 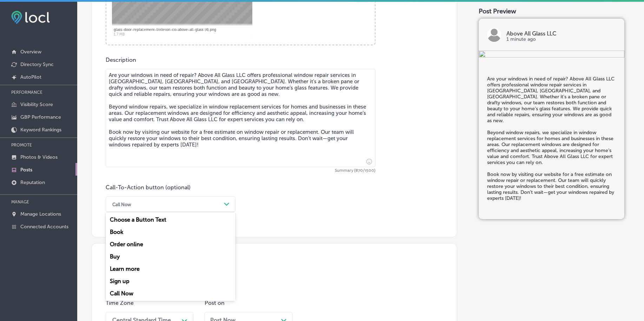 I want to click on p: Manage Locations, so click(x=41, y=214).